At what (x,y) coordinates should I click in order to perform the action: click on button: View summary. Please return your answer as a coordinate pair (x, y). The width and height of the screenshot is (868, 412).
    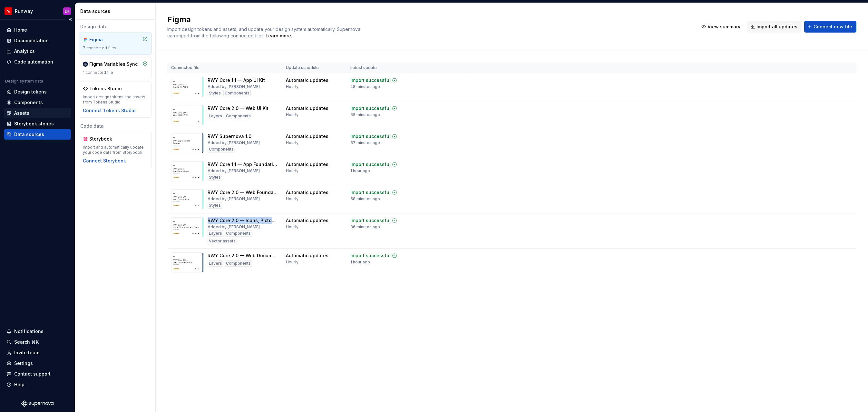
    Looking at the image, I should click on (722, 27).